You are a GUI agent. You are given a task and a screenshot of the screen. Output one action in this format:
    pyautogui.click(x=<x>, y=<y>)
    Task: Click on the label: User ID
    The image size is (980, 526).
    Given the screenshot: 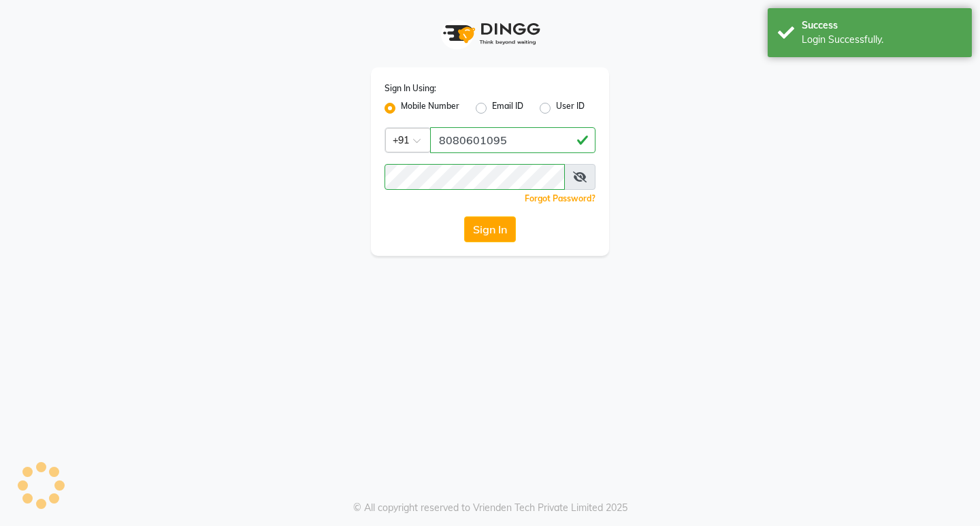 What is the action you would take?
    pyautogui.click(x=570, y=108)
    